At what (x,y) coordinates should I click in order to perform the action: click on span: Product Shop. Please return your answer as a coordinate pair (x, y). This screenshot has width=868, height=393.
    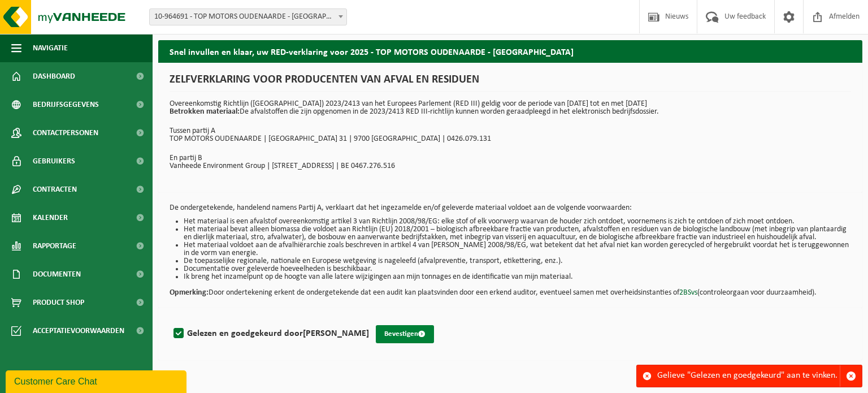
    Looking at the image, I should click on (59, 303).